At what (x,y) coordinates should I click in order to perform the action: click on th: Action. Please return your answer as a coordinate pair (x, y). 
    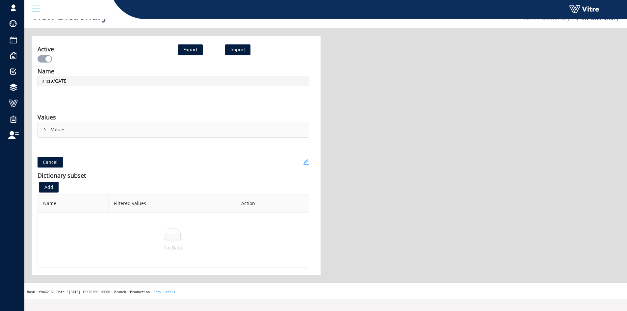
    Looking at the image, I should click on (272, 203).